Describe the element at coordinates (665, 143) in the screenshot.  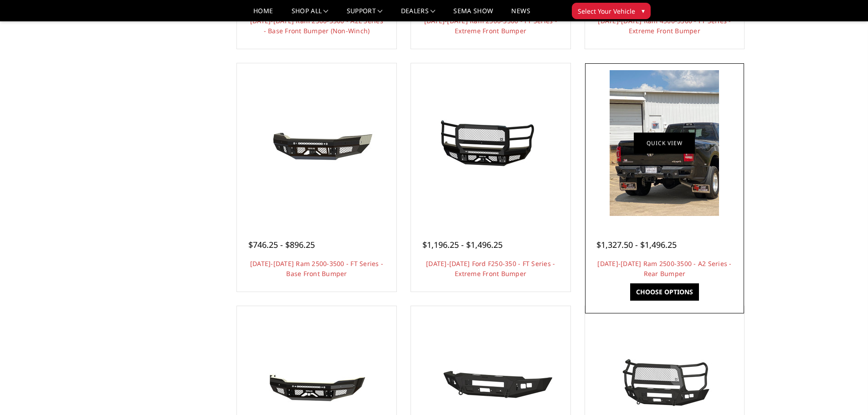
I see `a: Quick view` at that location.